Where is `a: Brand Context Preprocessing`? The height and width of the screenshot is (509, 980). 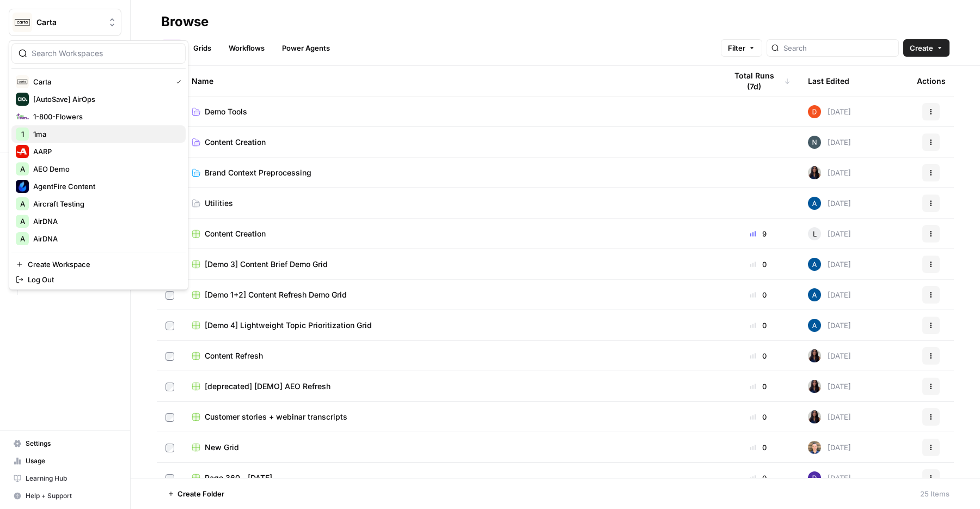 a: Brand Context Preprocessing is located at coordinates (450, 173).